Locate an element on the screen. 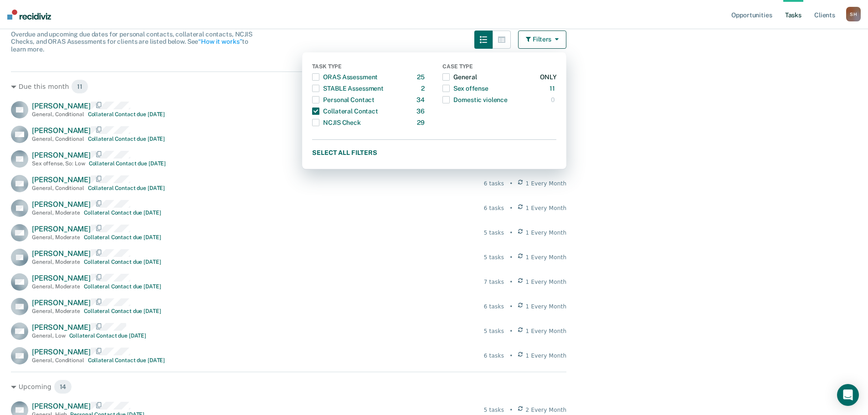  div: 2 is located at coordinates (424, 88).